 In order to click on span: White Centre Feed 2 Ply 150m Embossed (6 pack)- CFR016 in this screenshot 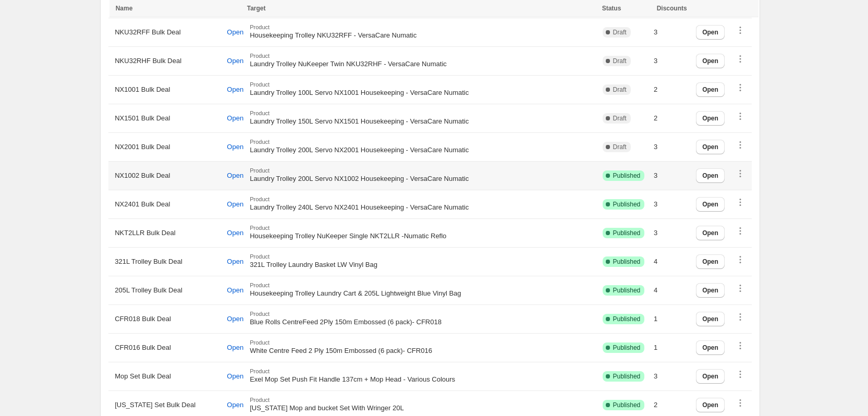, I will do `click(341, 351)`.